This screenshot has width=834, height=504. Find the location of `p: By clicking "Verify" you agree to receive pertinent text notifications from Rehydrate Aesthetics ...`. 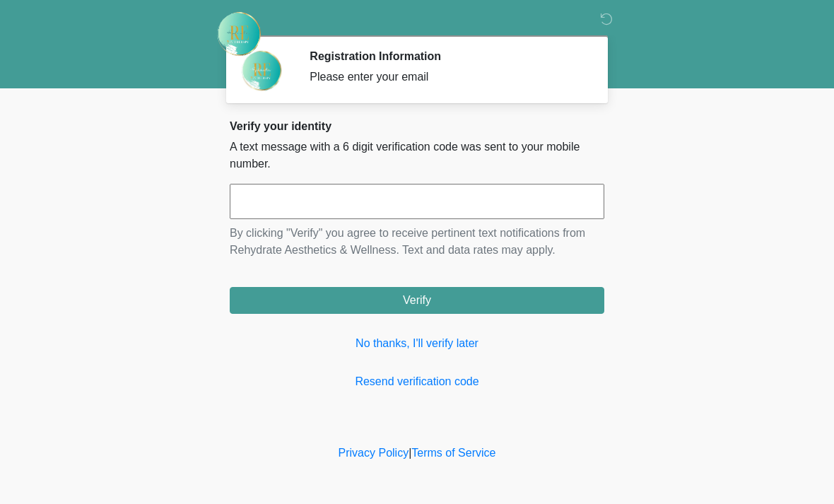

p: By clicking "Verify" you agree to receive pertinent text notifications from Rehydrate Aesthetics ... is located at coordinates (417, 241).